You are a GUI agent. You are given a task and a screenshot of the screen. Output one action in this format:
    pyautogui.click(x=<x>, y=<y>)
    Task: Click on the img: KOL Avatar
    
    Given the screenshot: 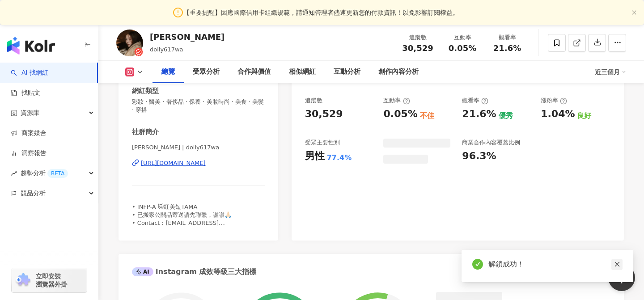 What is the action you would take?
    pyautogui.click(x=129, y=43)
    